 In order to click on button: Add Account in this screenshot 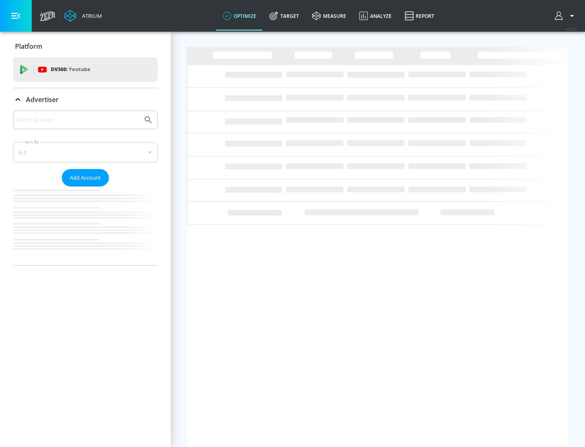, I will do `click(85, 177)`.